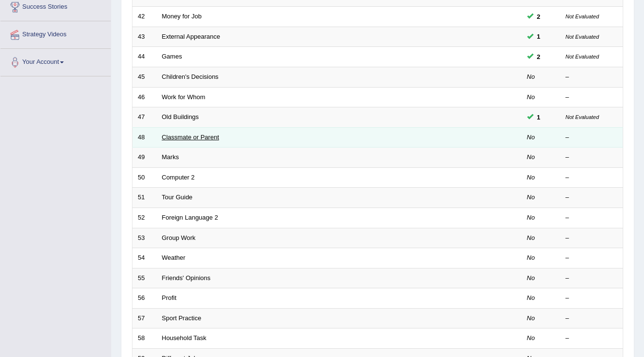 This screenshot has width=644, height=357. I want to click on td: 58, so click(145, 339).